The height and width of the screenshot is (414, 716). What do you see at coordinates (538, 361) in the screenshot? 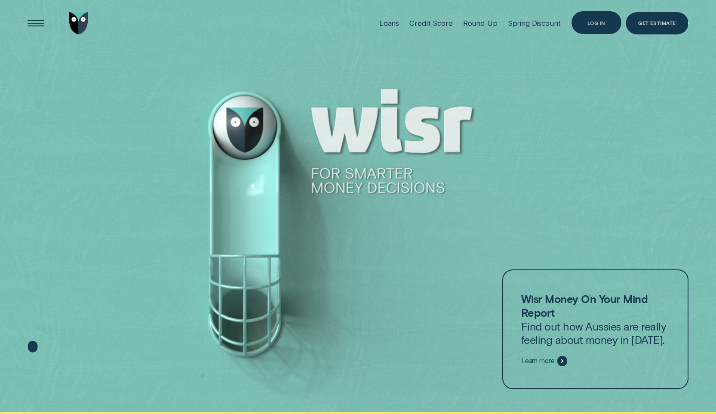
I see `span: Learn more` at bounding box center [538, 361].